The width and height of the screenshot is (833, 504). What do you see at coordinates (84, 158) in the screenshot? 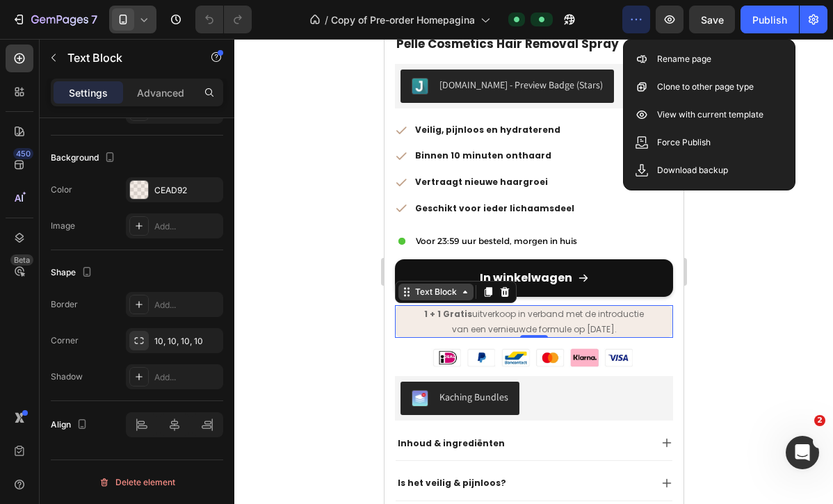
I see `div: Background` at bounding box center [84, 158].